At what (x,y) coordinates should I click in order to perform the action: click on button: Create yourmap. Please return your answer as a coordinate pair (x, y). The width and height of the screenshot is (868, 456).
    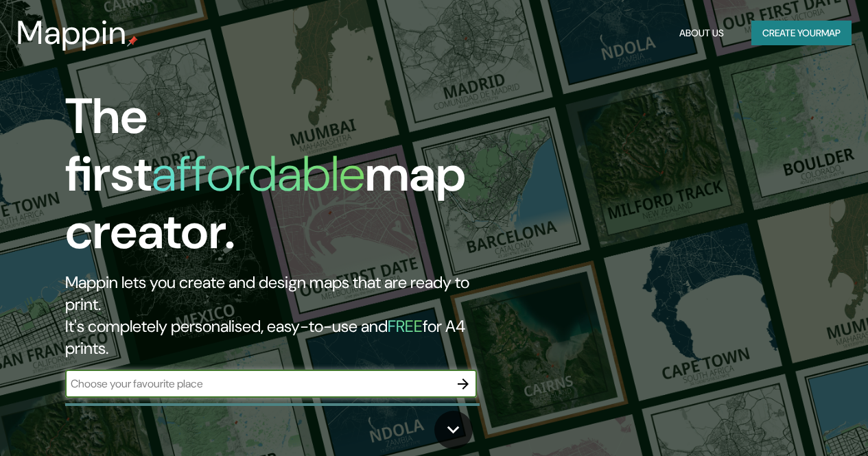
    Looking at the image, I should click on (802, 33).